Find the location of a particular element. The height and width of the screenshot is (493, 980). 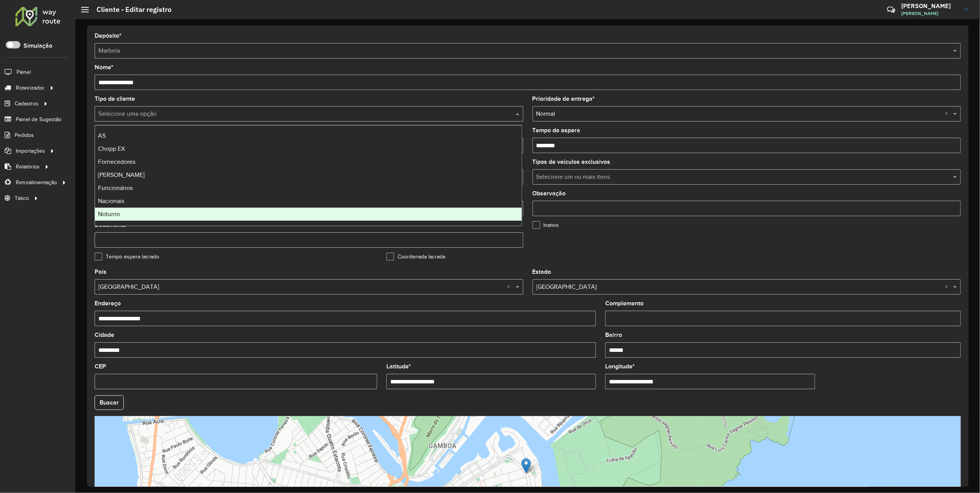

span: Pedidos is located at coordinates (24, 135).